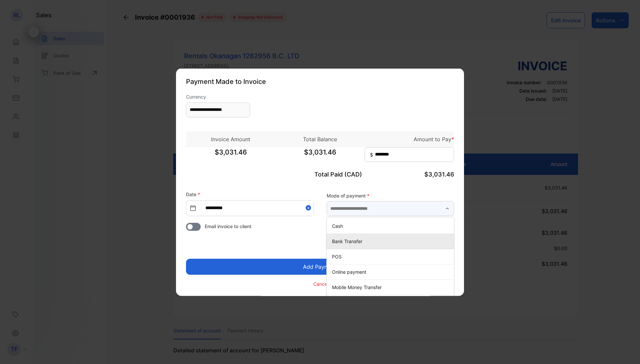 Image resolution: width=640 pixels, height=364 pixels. I want to click on p: Online payment, so click(392, 272).